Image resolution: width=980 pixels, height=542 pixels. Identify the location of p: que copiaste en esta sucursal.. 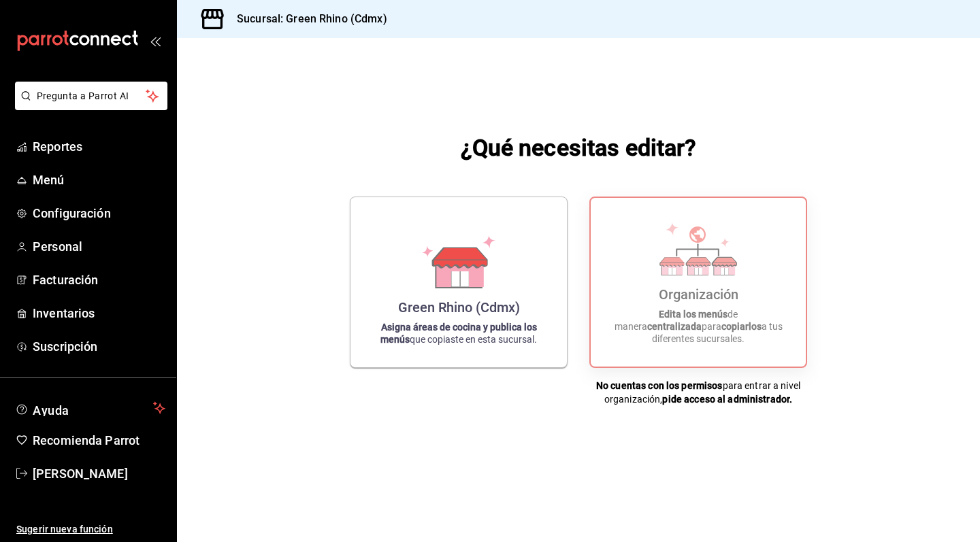
(458, 333).